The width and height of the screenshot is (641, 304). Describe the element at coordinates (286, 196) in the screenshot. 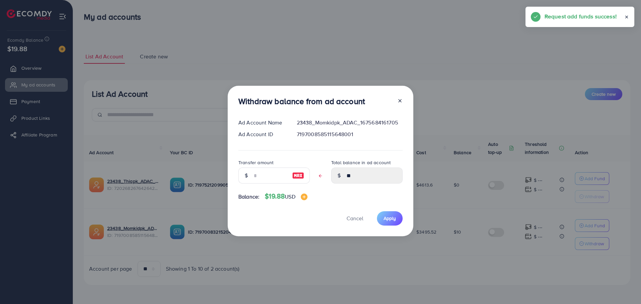

I see `h4: $19.88` at that location.